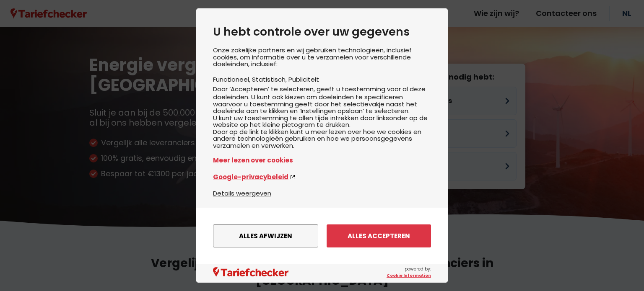 The width and height of the screenshot is (644, 291). What do you see at coordinates (409, 272) in the screenshot?
I see `span: powered by:` at bounding box center [409, 272].